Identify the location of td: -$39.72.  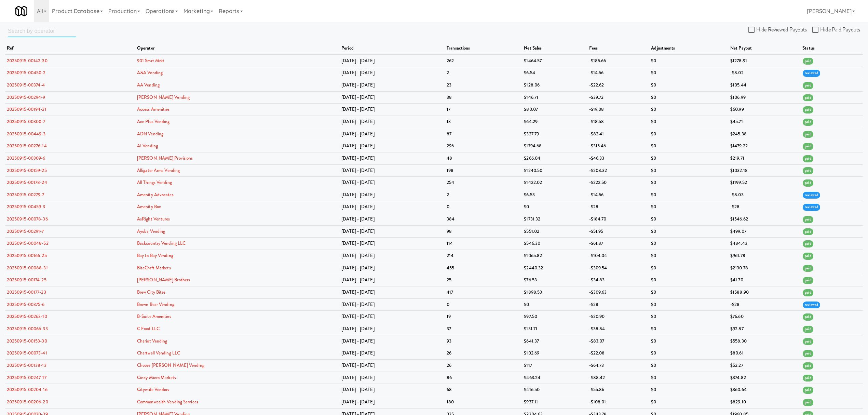
(619, 97).